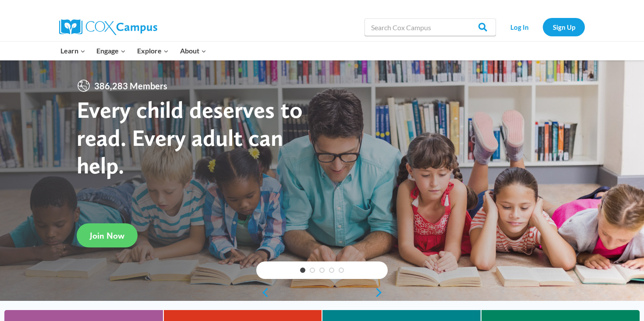 The height and width of the screenshot is (321, 644). I want to click on span: 386,283 Members, so click(130, 86).